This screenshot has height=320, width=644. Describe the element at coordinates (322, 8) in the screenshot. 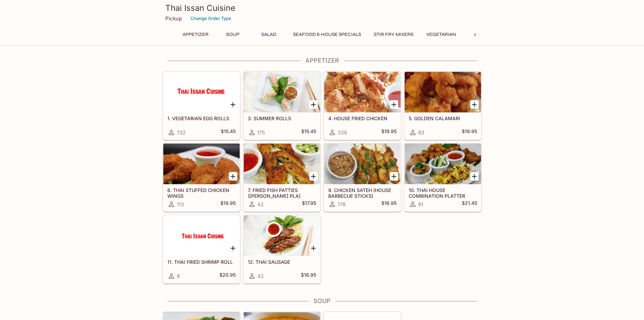

I see `h3: Thai Issan Cuisine` at that location.